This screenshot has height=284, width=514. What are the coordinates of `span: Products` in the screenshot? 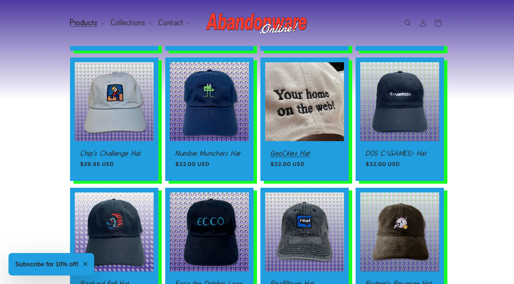 It's located at (84, 23).